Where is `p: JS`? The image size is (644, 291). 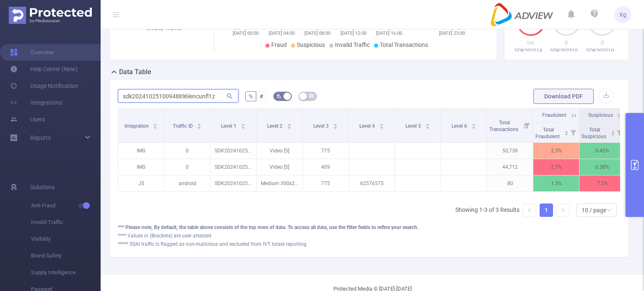
p: JS is located at coordinates (141, 183).